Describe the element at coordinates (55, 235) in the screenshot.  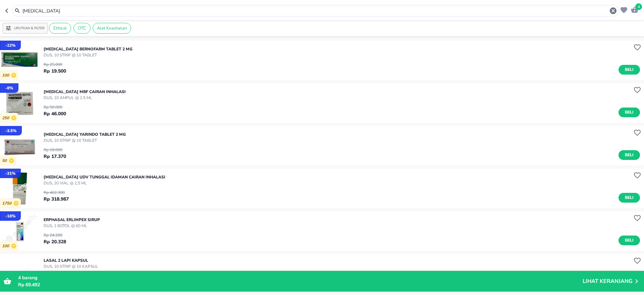
I see `p: Rp 24.200` at that location.